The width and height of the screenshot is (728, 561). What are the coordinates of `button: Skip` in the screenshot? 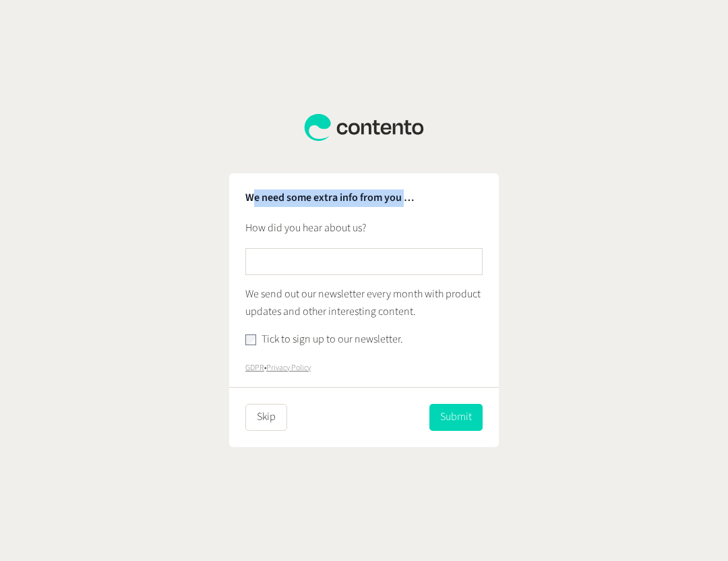 It's located at (266, 417).